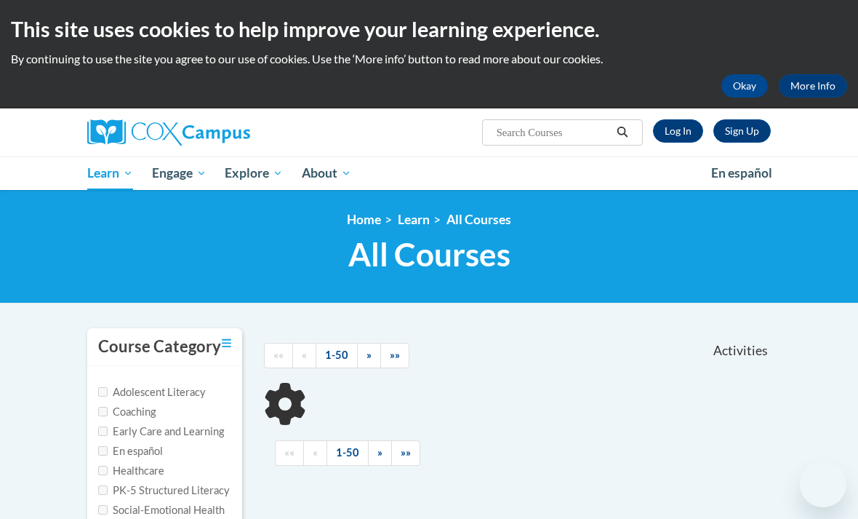 This screenshot has width=858, height=519. Describe the element at coordinates (429, 59) in the screenshot. I see `p: By continuing to use the site you agree to our use of cookies. Use the ‘More info’ button to read...` at that location.